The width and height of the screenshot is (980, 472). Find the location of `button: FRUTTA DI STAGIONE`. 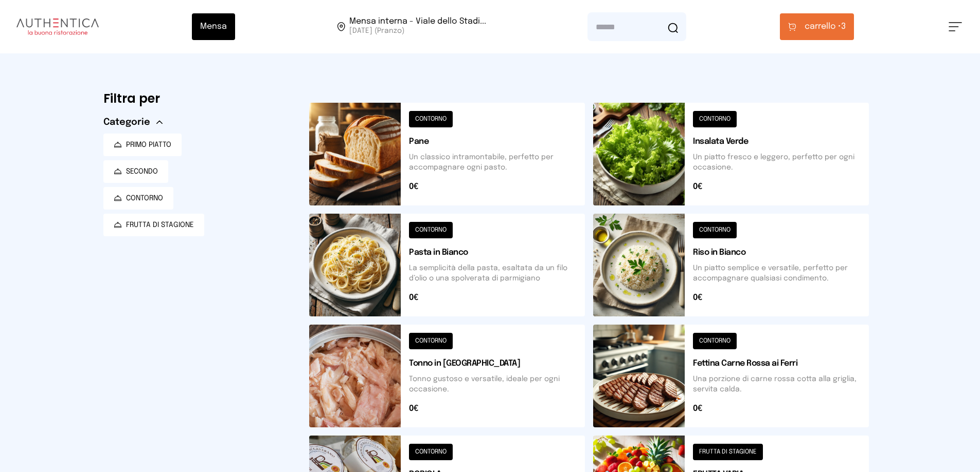

button: FRUTTA DI STAGIONE is located at coordinates (154, 225).